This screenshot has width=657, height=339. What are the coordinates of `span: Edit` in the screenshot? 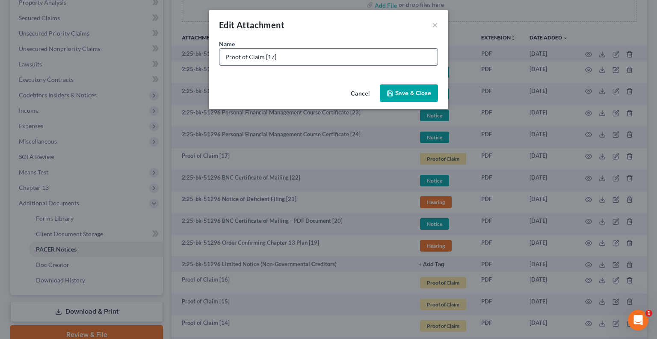 It's located at (227, 25).